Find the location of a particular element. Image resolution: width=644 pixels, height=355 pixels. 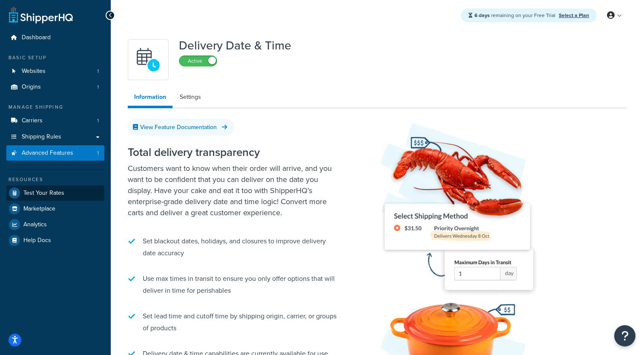

a: Carriers1 is located at coordinates (55, 121).